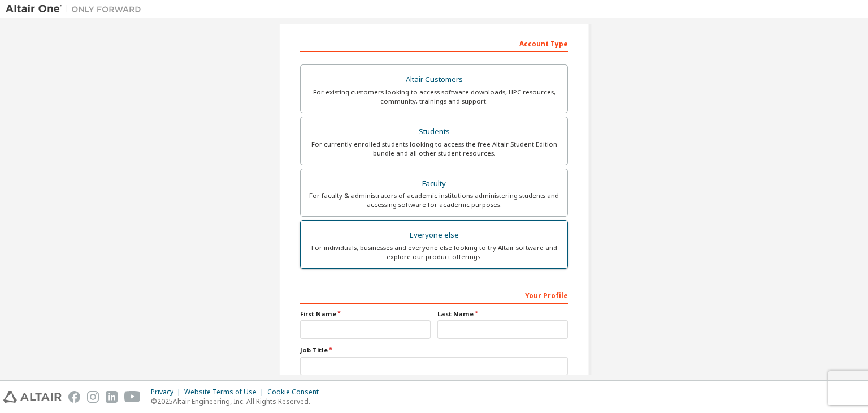 This screenshot has height=413, width=868. I want to click on img: linkedin.svg, so click(112, 396).